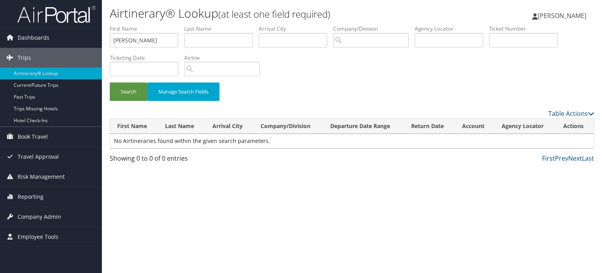  What do you see at coordinates (134, 126) in the screenshot?
I see `th: First Name: activate to sort column ascending` at bounding box center [134, 126].